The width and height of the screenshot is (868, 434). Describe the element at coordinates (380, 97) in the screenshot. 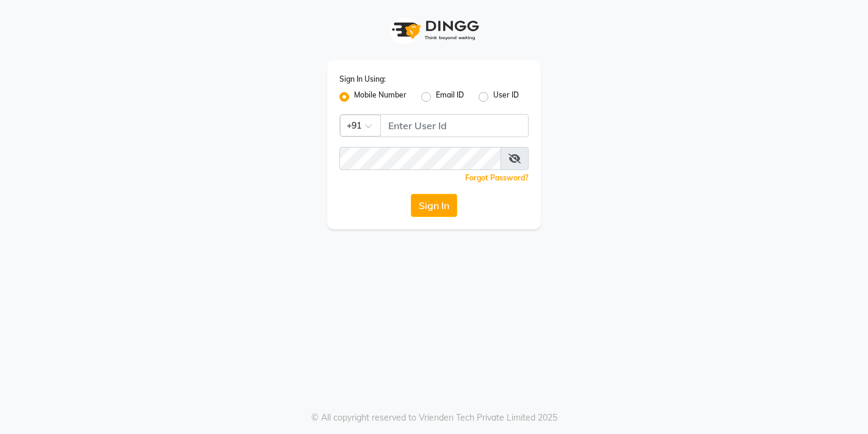

I see `label: Mobile Number` at that location.